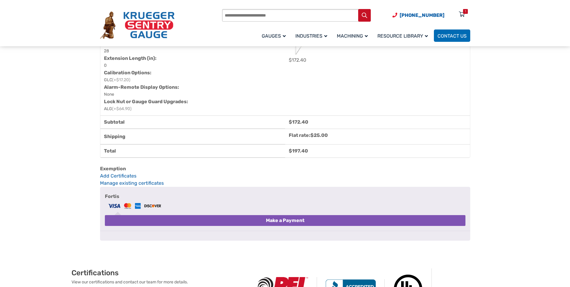 Image resolution: width=570 pixels, height=287 pixels. Describe the element at coordinates (137, 25) in the screenshot. I see `img: Krueger Sentry Gauge` at that location.